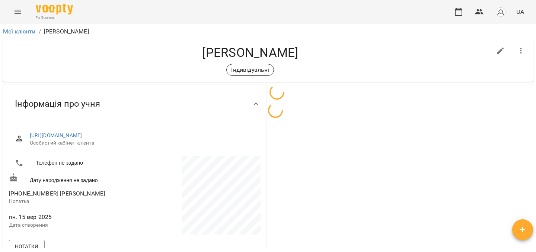 The image size is (536, 252). I want to click on img: avatar_s.png, so click(501, 12).